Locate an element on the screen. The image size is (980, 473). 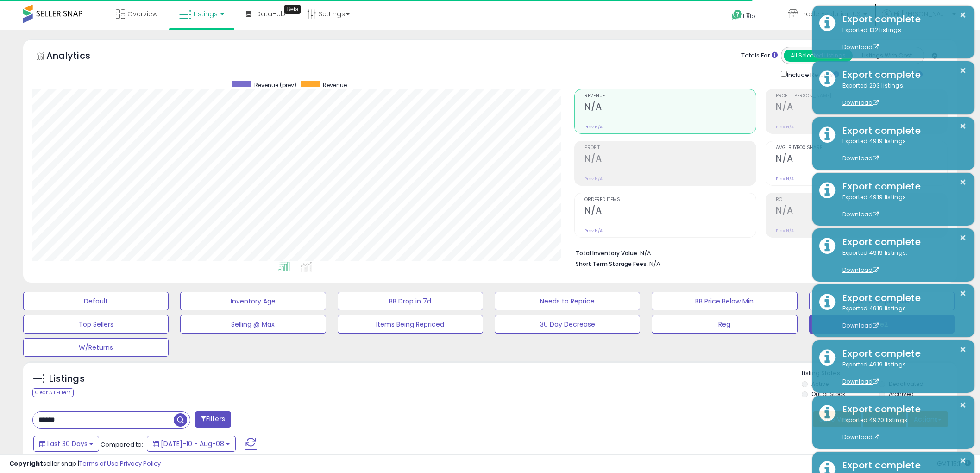
i: Get Help is located at coordinates (737, 15).